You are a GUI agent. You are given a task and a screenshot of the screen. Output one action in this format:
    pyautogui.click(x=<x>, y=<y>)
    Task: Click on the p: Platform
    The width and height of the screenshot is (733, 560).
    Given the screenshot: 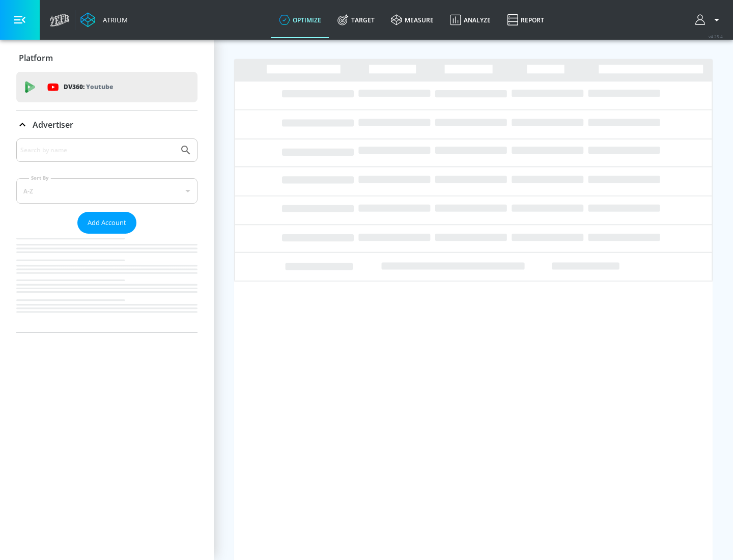 What is the action you would take?
    pyautogui.click(x=35, y=58)
    